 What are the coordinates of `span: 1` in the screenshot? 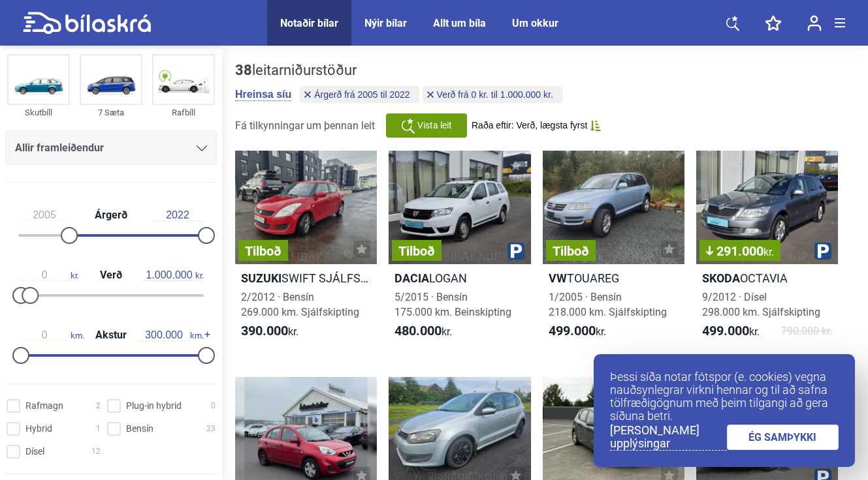 It's located at (98, 429).